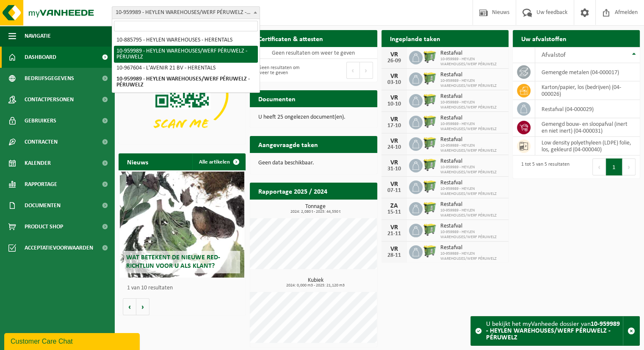 This screenshot has width=644, height=350. I want to click on li: 10-967604 - L'AVENIR 21 BV - HERENTALS, so click(186, 68).